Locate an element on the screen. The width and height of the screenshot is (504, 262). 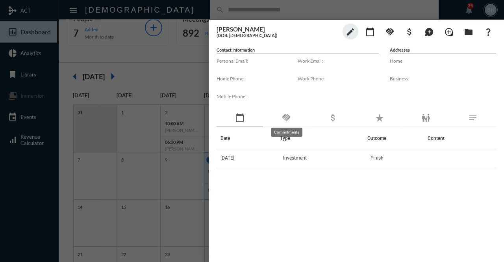
div: Commitments is located at coordinates (287, 132).